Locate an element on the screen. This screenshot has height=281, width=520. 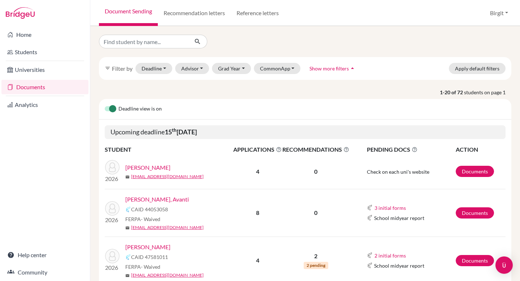
img: Poddar, Avanti is located at coordinates (112, 208).